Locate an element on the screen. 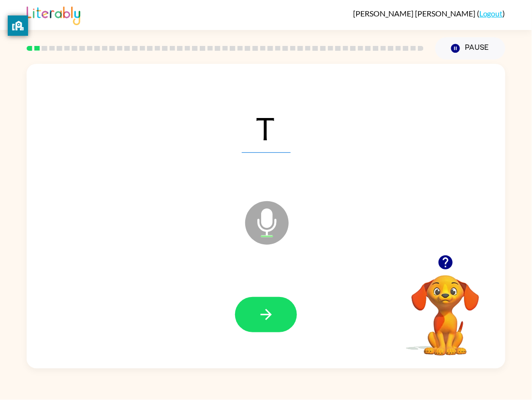  span: T is located at coordinates (266, 128).